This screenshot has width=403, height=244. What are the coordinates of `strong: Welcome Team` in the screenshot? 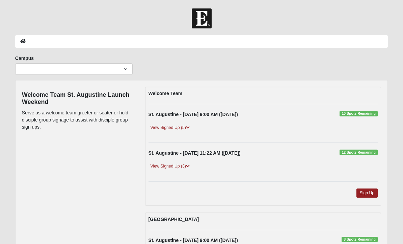 It's located at (166, 93).